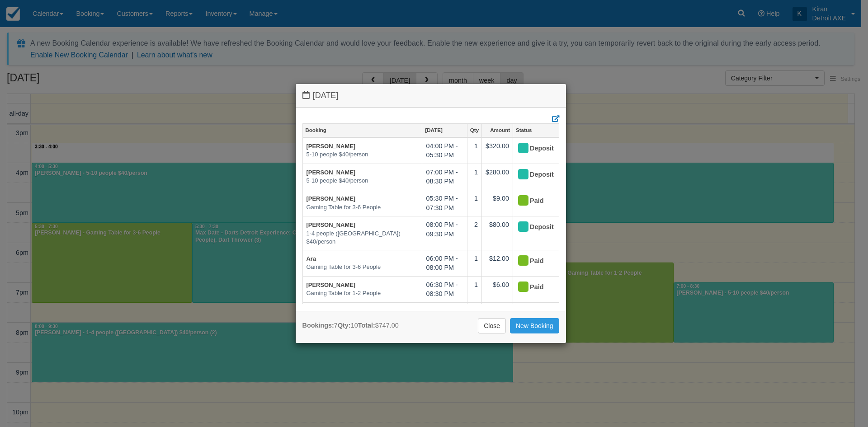 This screenshot has width=868, height=427. Describe the element at coordinates (444, 289) in the screenshot. I see `td: 06:30 PM - 08:30 PM` at that location.